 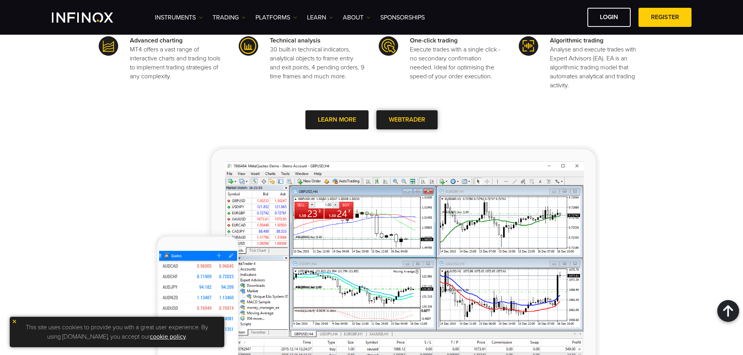 I want to click on p: Execute trades with a single click - no secondary confirmation needed. Ideal for optimising the s..., so click(x=457, y=63).